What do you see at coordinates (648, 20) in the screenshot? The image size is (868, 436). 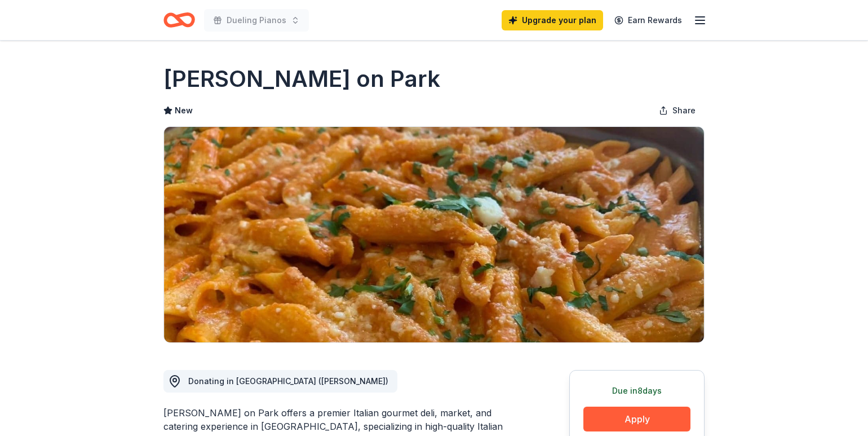 I see `a: Earn Rewards` at bounding box center [648, 20].